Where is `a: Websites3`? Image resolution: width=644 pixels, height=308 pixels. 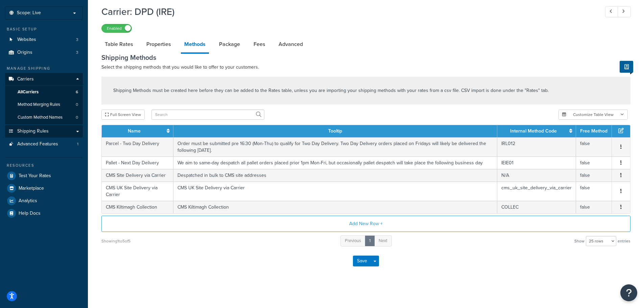
a: Websites3 is located at coordinates (44, 40).